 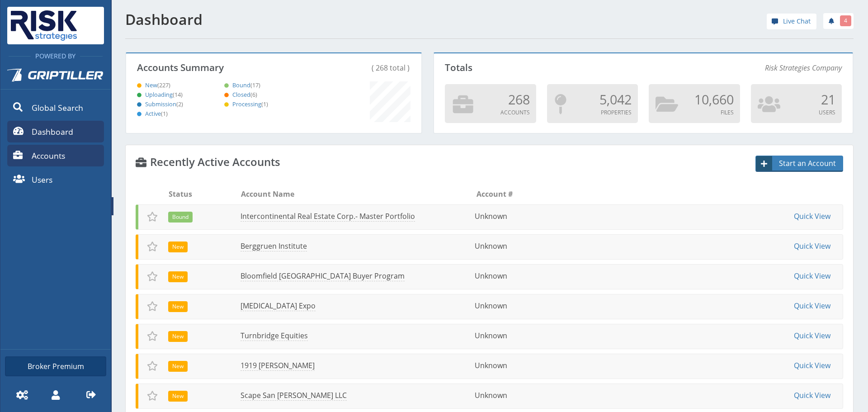 What do you see at coordinates (255, 85) in the screenshot?
I see `span: (17)` at bounding box center [255, 85].